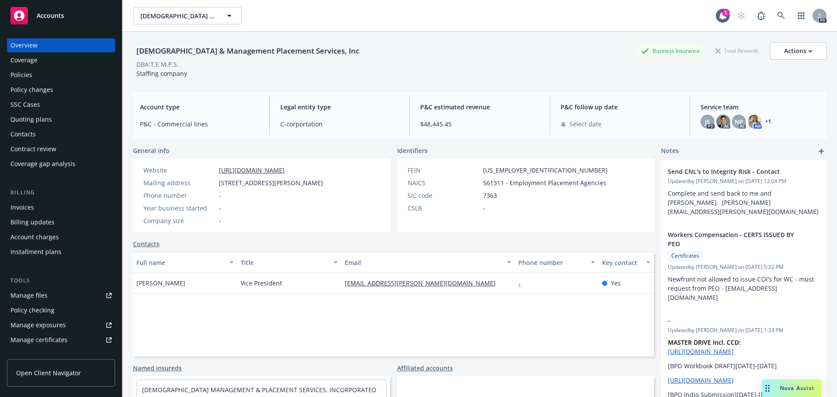 Image resolution: width=837 pixels, height=397 pixels. Describe the element at coordinates (61, 222) in the screenshot. I see `a: Billing updates` at that location.